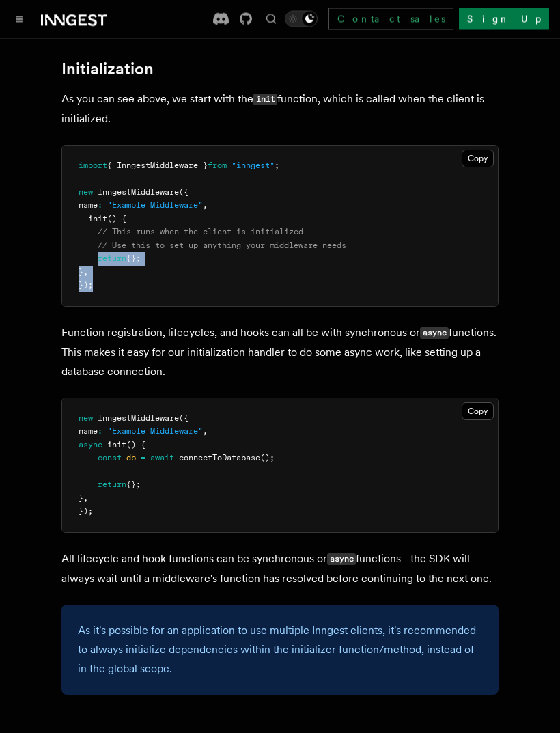  What do you see at coordinates (157, 166) in the screenshot?
I see `span: { InngestMiddleware }` at bounding box center [157, 166].